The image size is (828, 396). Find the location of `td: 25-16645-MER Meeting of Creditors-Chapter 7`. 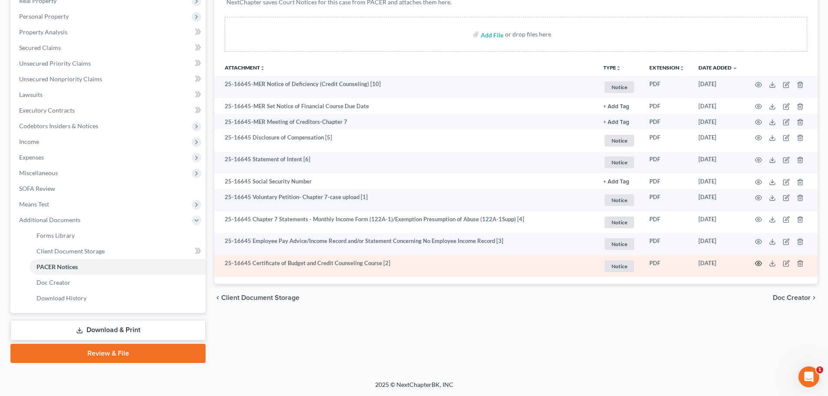

td: 25-16645-MER Meeting of Creditors-Chapter 7 is located at coordinates (405, 122).